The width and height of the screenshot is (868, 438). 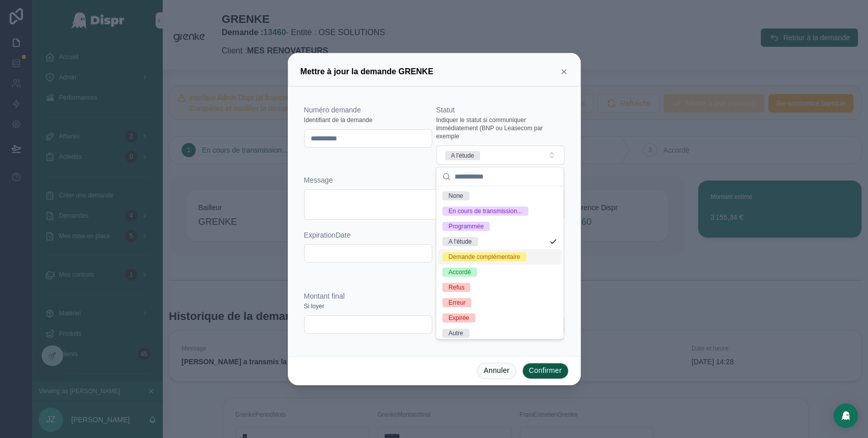 What do you see at coordinates (459, 318) in the screenshot?
I see `div: Expirée` at bounding box center [459, 318].